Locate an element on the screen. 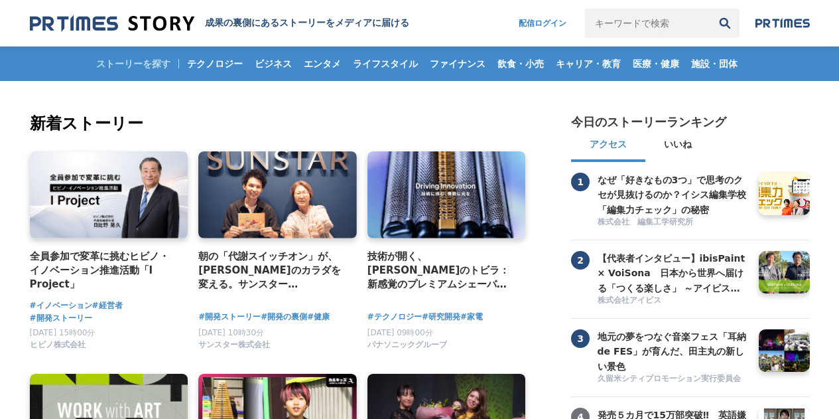 Image resolution: width=839 pixels, height=419 pixels. span: エンタメ is located at coordinates (322, 64).